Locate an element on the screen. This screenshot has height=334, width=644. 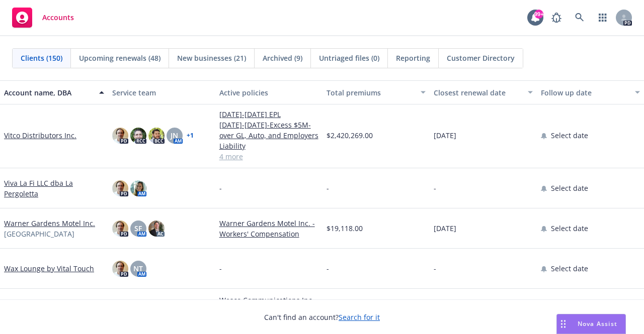
div: Follow up date is located at coordinates (584, 92).